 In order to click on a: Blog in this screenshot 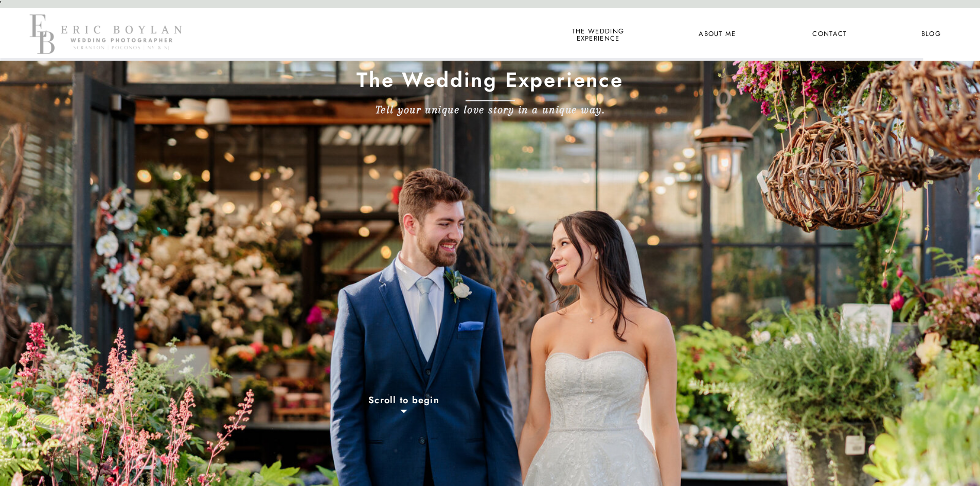, I will do `click(931, 34)`.